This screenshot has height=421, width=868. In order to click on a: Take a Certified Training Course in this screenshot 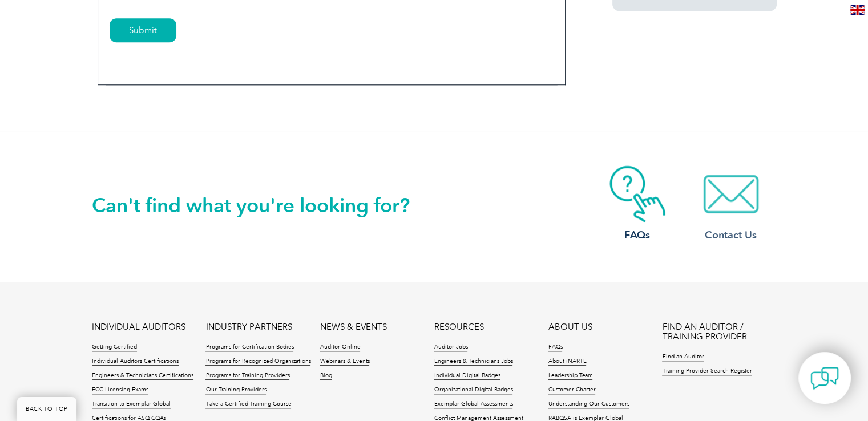, I will do `click(248, 404)`.